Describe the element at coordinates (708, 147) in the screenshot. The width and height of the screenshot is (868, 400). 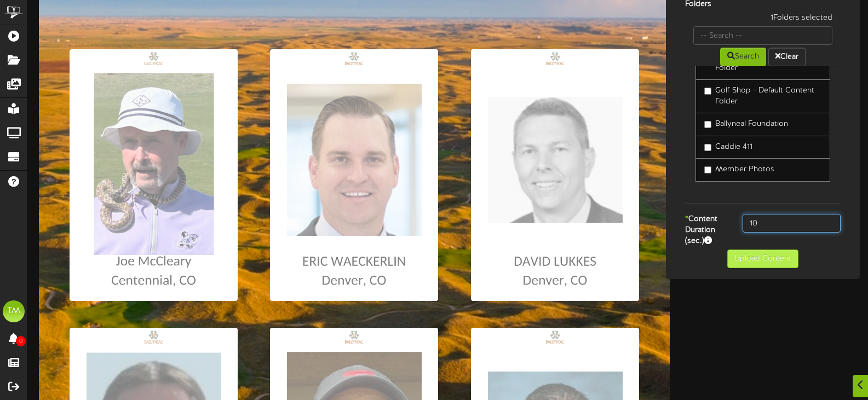
I see `input: Caddie 411` at that location.